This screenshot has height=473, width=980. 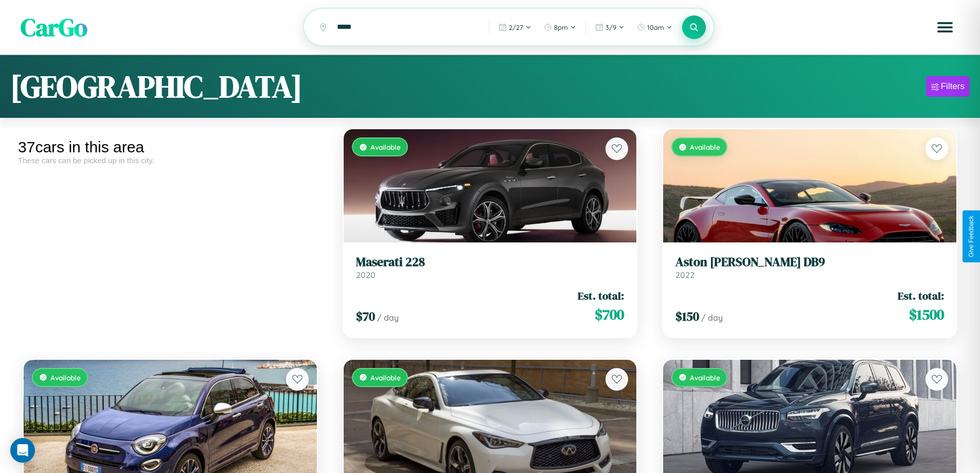 I want to click on span: CarGo, so click(x=54, y=28).